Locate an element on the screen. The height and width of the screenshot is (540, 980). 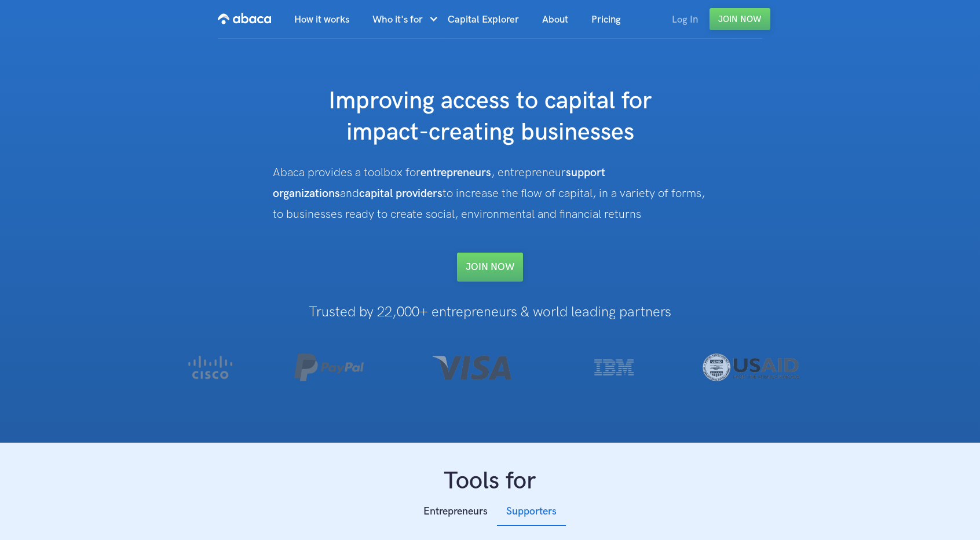
a: Join Now is located at coordinates (740, 19).